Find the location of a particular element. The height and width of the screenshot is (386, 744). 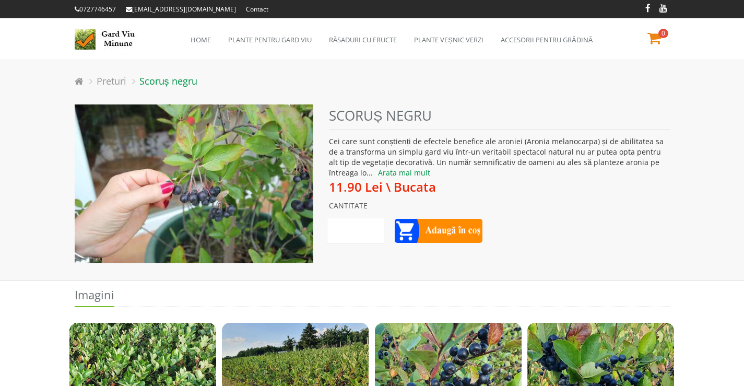

span: 11.90 Lei \ Bucata is located at coordinates (382, 186).